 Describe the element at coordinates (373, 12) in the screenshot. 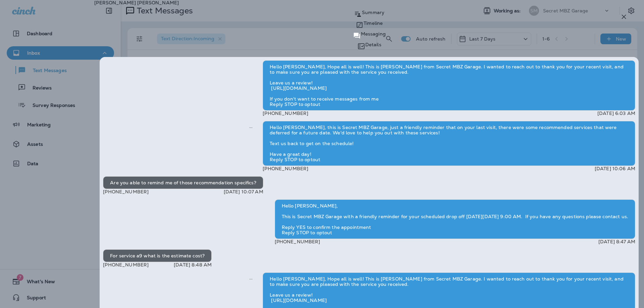

I see `p: Summary` at that location.